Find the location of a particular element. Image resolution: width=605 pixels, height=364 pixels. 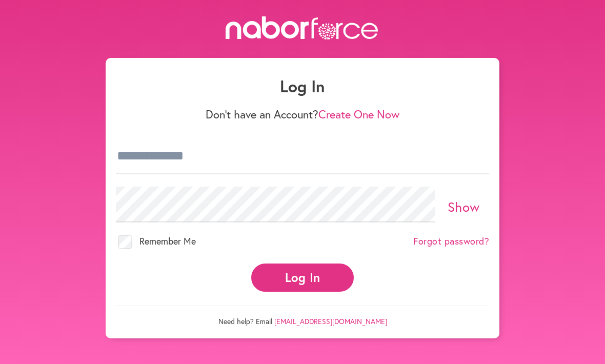

a: Show is located at coordinates (463, 207).